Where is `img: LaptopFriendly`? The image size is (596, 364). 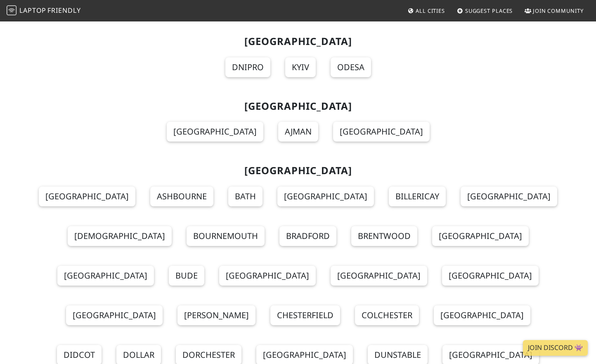
img: LaptopFriendly is located at coordinates (11, 11).